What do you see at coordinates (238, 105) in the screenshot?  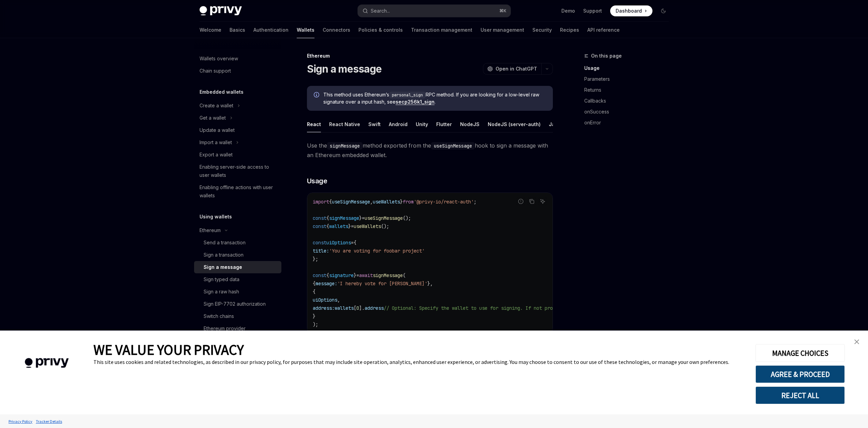 I see `button: Toggle Create a wallet section` at bounding box center [238, 105].